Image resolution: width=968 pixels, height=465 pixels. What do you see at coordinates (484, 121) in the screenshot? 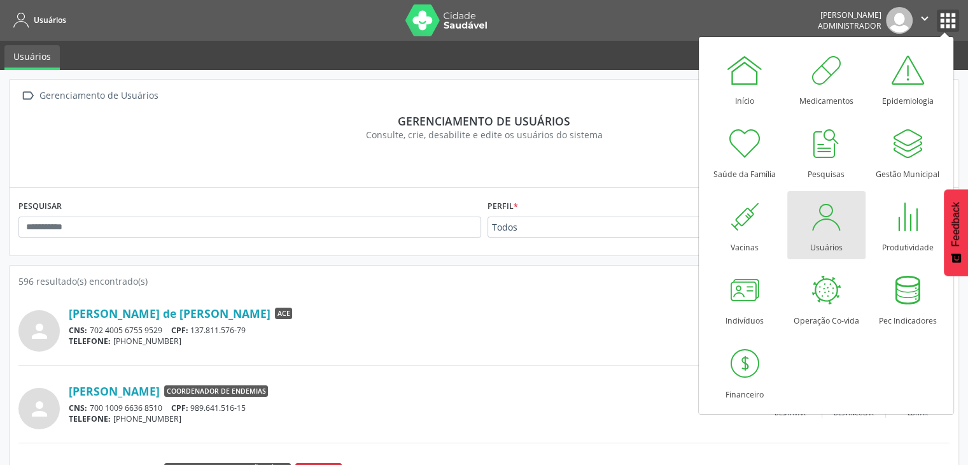
I see `div: Gerenciamento de usuários` at bounding box center [484, 121].